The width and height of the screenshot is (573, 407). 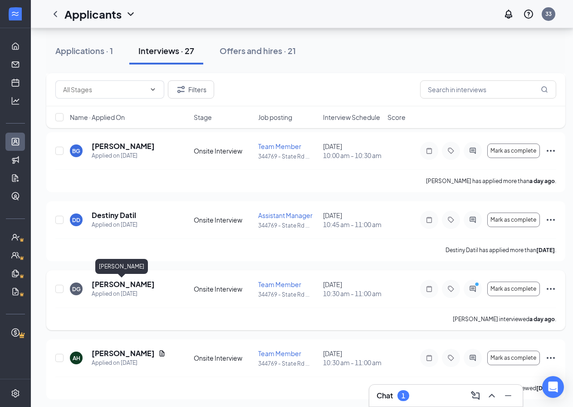 I want to click on span: 10:45 am - 11:00 am, so click(x=353, y=224).